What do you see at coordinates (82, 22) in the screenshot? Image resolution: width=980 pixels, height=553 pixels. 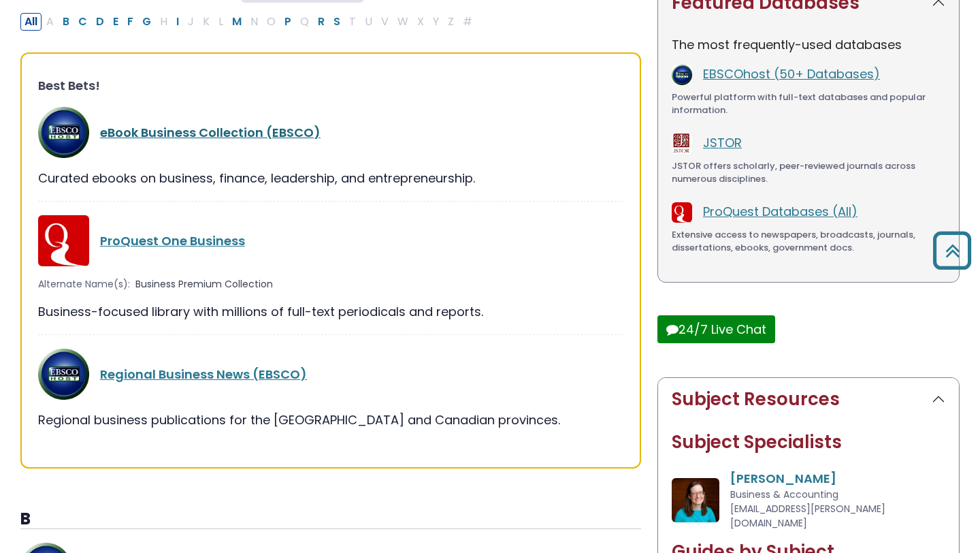 I see `button: Filter Results C` at bounding box center [82, 22].